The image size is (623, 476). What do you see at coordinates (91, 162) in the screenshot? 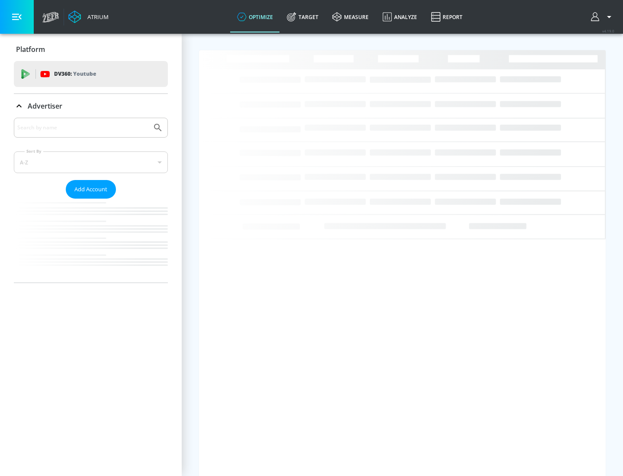
I see `div: A-Z` at bounding box center [91, 162].